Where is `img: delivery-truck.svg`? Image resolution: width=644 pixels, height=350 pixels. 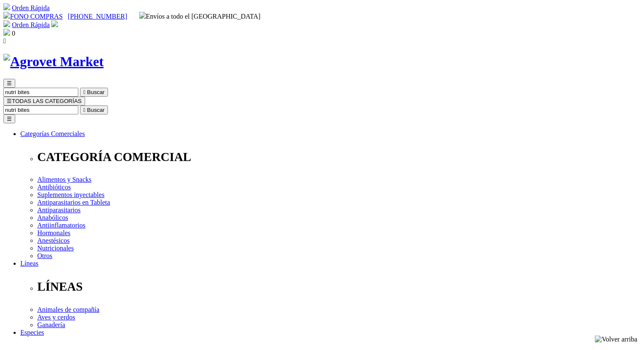 img: delivery-truck.svg is located at coordinates (143, 15).